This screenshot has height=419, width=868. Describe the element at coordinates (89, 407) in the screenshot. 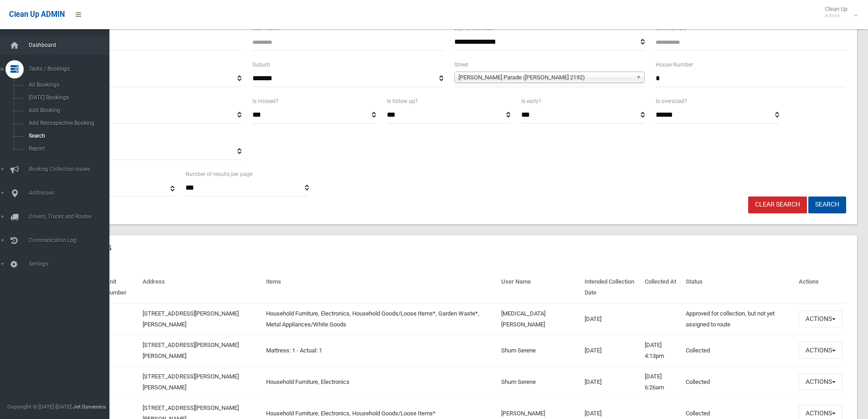

I see `strong: Jet Dynamics` at that location.